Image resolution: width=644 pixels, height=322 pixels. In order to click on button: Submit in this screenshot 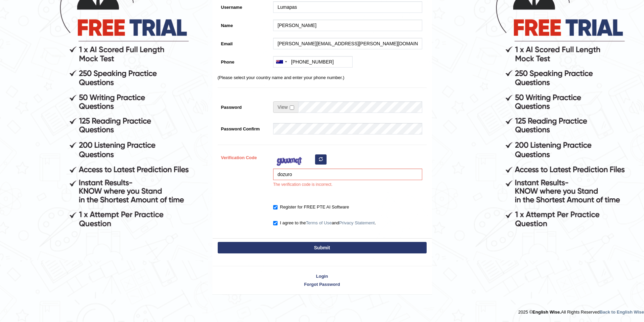, I will do `click(322, 247)`.